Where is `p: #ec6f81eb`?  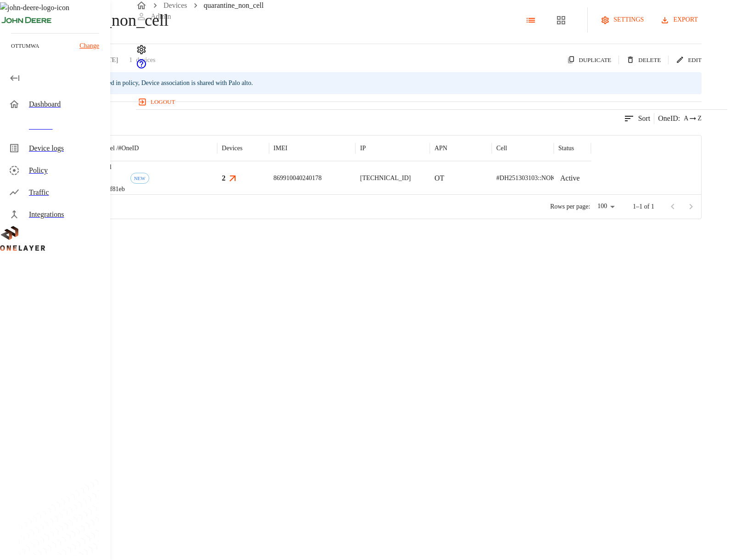
p: #ec6f81eb is located at coordinates (111, 189).